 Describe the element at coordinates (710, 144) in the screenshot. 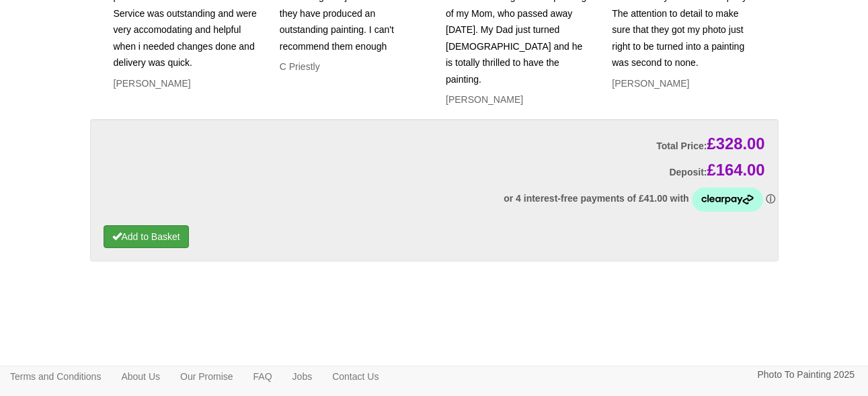

I see `label: Total Price:` at that location.